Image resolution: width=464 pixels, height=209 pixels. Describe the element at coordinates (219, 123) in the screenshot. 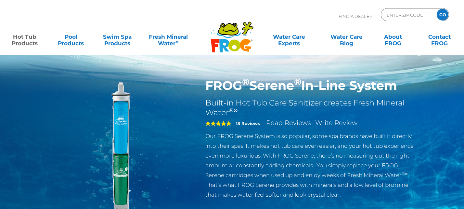

I see `span: 5` at that location.